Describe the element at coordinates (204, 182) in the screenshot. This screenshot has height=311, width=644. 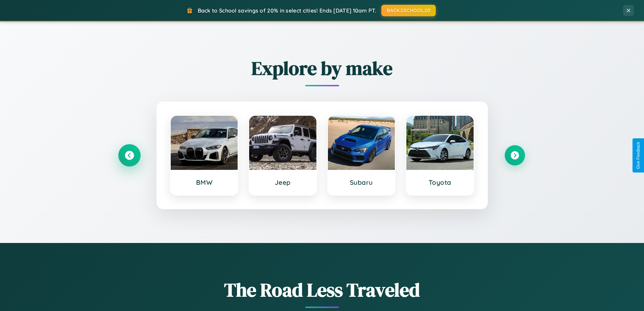
I see `h3: BMW` at that location.